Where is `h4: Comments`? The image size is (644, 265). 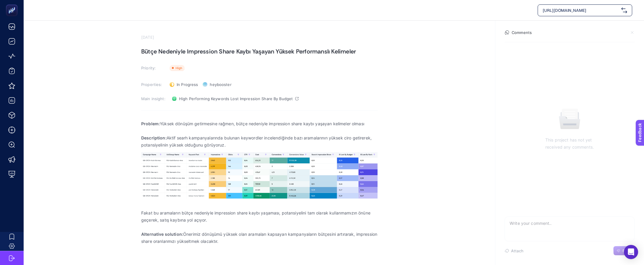
h4: Comments is located at coordinates (521, 32).